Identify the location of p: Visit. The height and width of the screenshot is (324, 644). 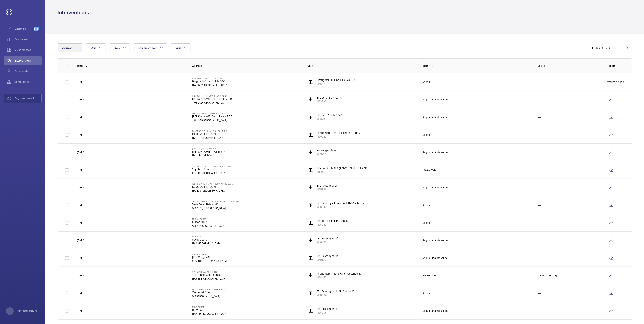
(426, 66).